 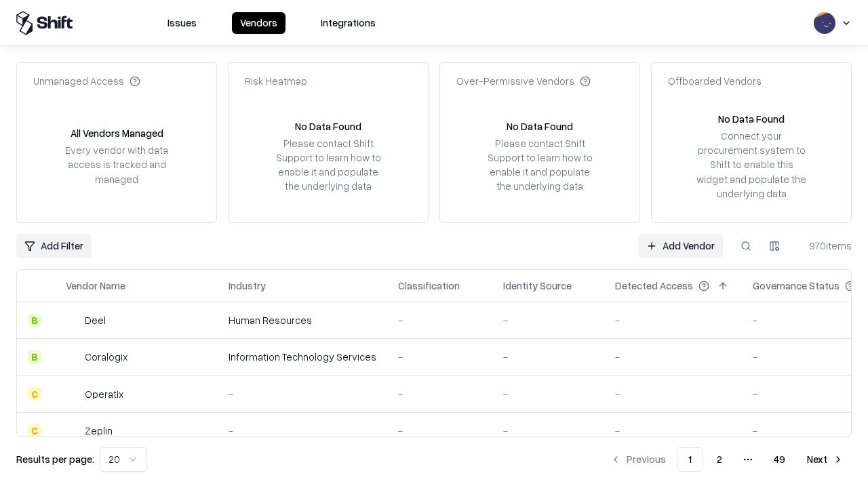 What do you see at coordinates (54, 246) in the screenshot?
I see `button: Add Filter` at bounding box center [54, 246].